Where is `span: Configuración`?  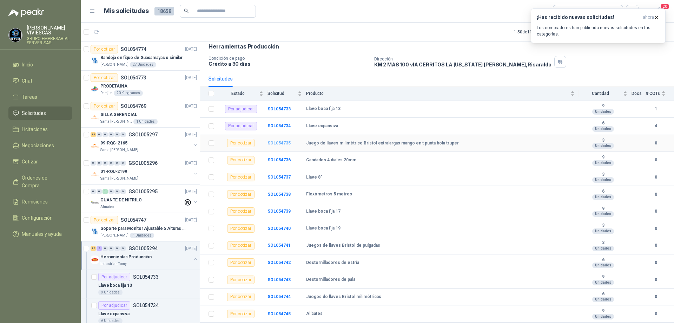 span: Configuración is located at coordinates (37, 218).